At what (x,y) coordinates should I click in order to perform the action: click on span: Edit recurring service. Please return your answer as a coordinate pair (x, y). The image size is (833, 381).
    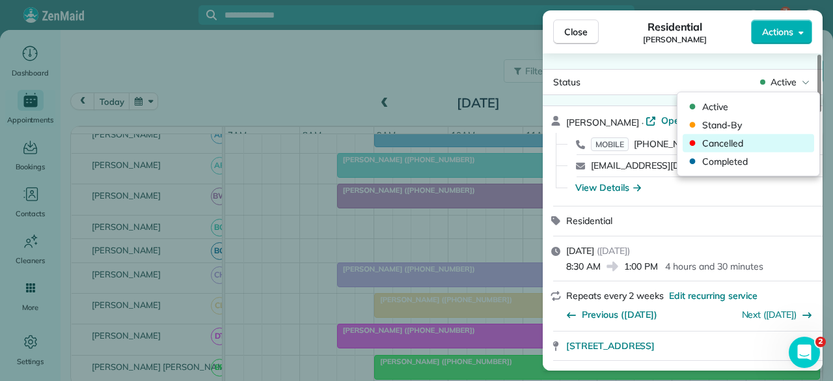
    Looking at the image, I should click on (714, 296).